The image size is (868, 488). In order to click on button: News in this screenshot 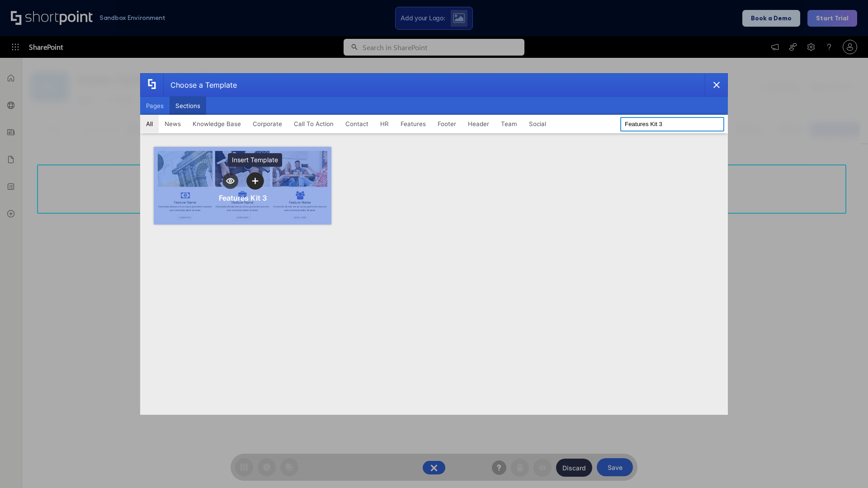, I will do `click(173, 123)`.